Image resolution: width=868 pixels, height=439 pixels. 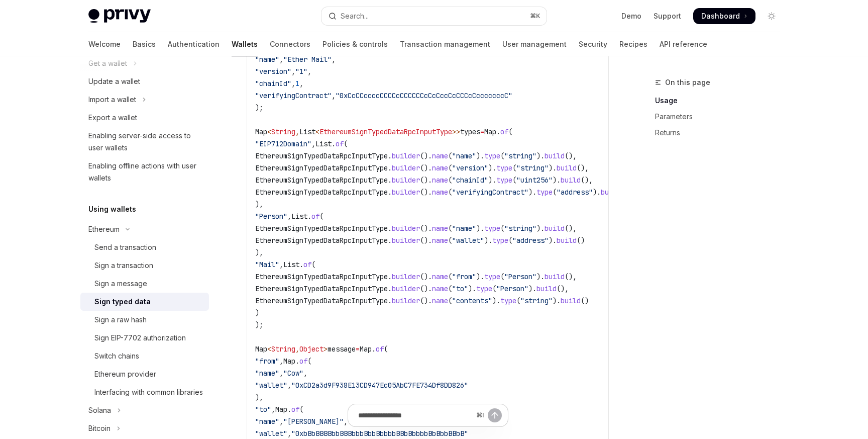 What do you see at coordinates (123, 302) in the screenshot?
I see `div: Sign typed data` at bounding box center [123, 302].